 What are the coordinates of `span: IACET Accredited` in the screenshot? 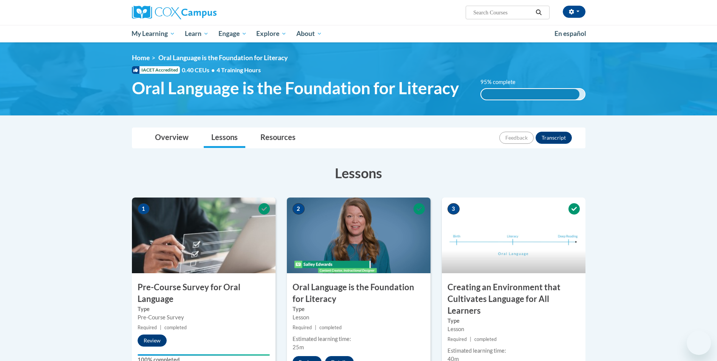 It's located at (156, 70).